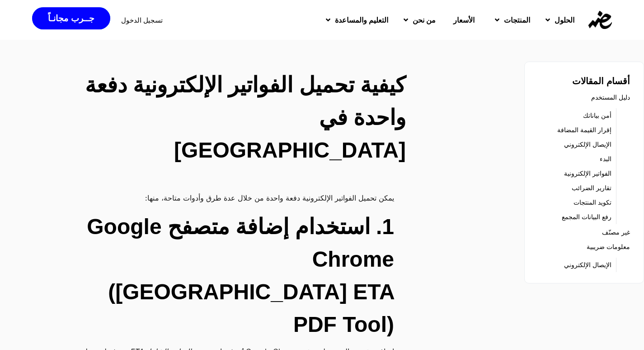 This screenshot has width=644, height=350. Describe the element at coordinates (608, 247) in the screenshot. I see `a: معلومات ضريبية` at that location.